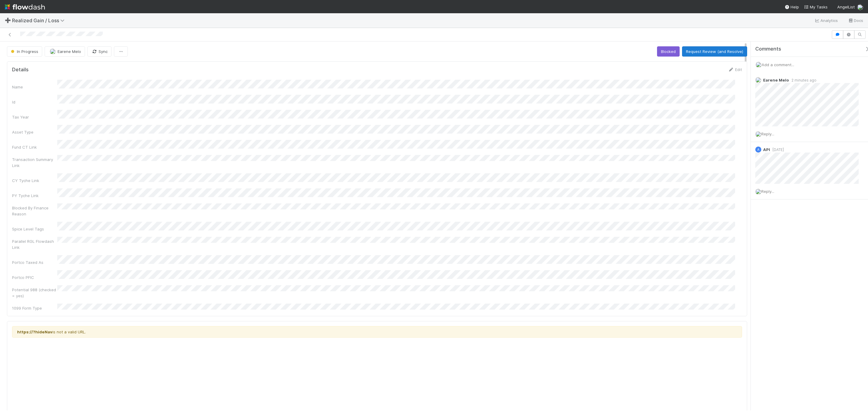 The width and height of the screenshot is (868, 411). What do you see at coordinates (99, 52) in the screenshot?
I see `button: Sync` at bounding box center [99, 52].